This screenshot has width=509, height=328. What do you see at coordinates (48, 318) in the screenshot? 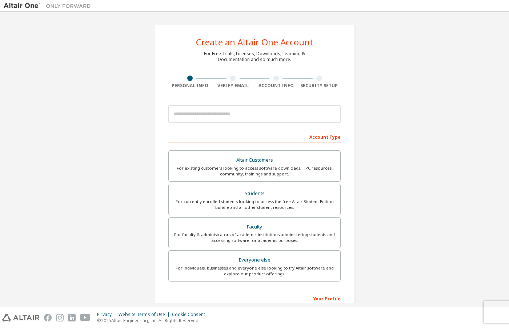
I see `img: facebook.svg` at bounding box center [48, 318].